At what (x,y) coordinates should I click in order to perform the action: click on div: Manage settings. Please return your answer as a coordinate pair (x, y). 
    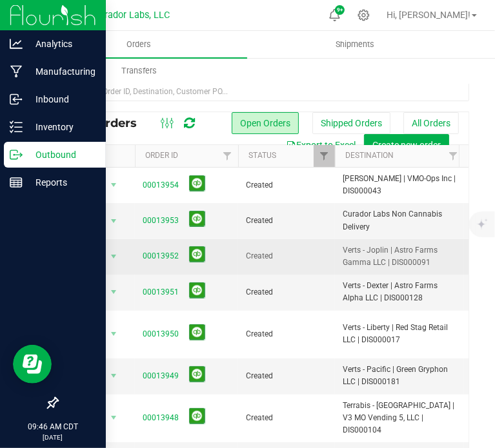
    Looking at the image, I should click on (363, 15).